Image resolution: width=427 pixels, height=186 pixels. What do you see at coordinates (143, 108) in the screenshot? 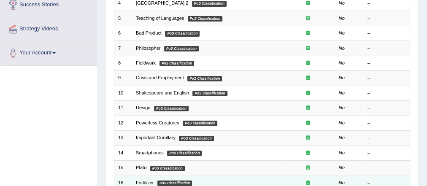
I see `a: Design` at bounding box center [143, 108].